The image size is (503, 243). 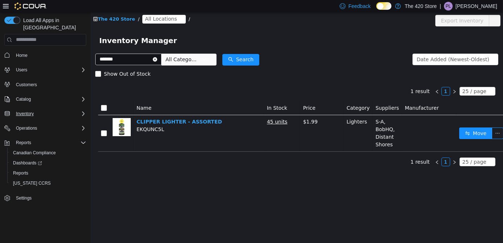 What do you see at coordinates (89, 109) in the screenshot?
I see `a: CLIPPER LIGHTER - ASSORTED` at bounding box center [89, 109].